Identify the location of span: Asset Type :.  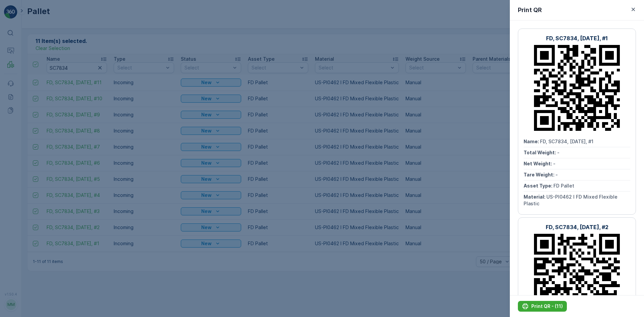
(538, 186).